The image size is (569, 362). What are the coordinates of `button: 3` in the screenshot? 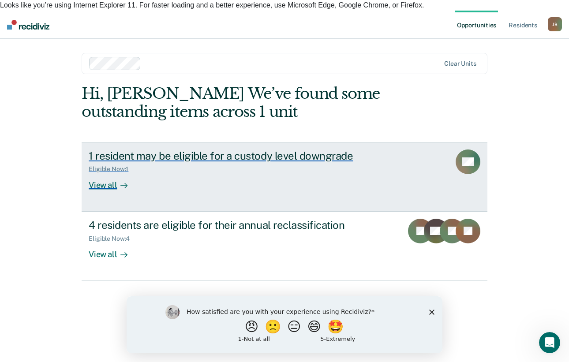 It's located at (168, 30).